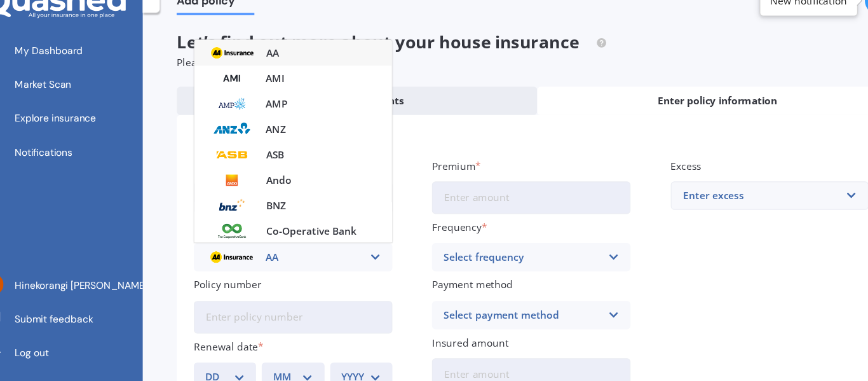 Image resolution: width=868 pixels, height=381 pixels. I want to click on img: 88d474e984721e506dbc130b1e244a1e, so click(24, 282).